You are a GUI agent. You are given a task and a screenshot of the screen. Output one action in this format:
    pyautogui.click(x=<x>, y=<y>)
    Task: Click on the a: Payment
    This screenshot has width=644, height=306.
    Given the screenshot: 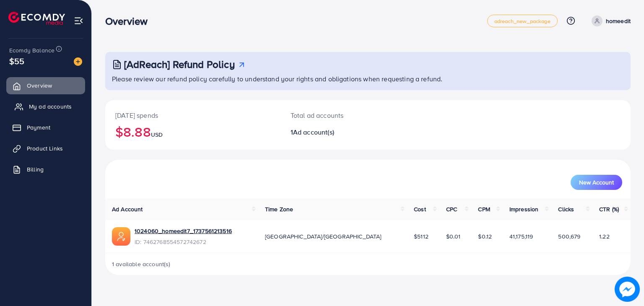 What is the action you would take?
    pyautogui.click(x=46, y=127)
    